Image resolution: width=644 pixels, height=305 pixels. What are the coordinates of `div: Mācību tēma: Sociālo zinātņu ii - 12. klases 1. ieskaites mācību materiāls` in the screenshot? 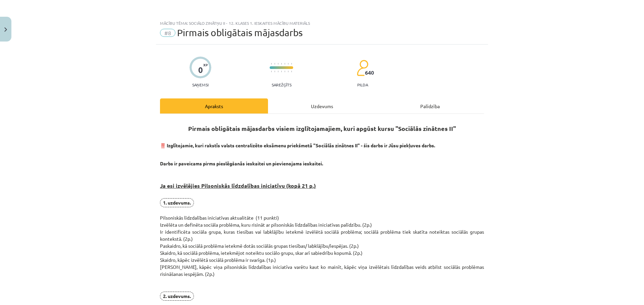 It's located at (322, 23).